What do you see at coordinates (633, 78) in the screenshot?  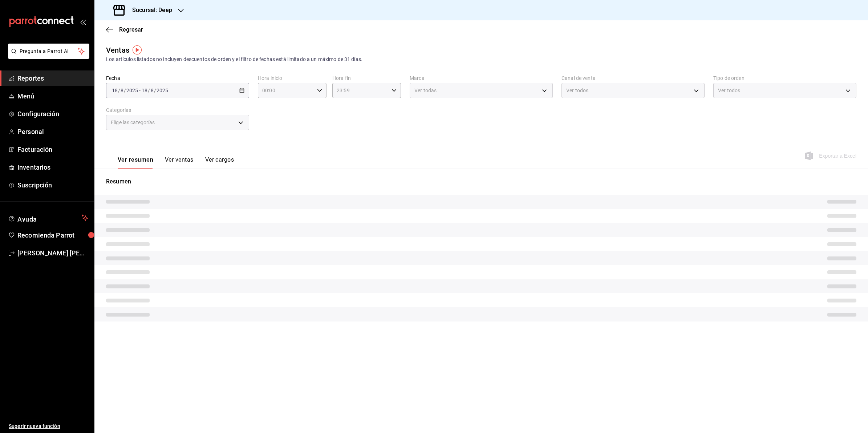 I see `label: Canal de venta` at bounding box center [633, 78].